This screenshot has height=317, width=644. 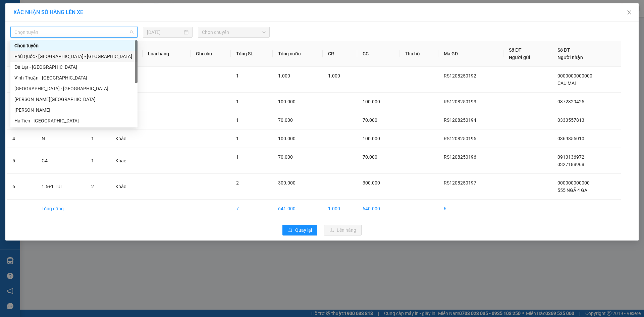 What do you see at coordinates (48, 12) in the screenshot?
I see `span: XÁC NHẬN SỐ HÀNG LÊN XE` at bounding box center [48, 12].